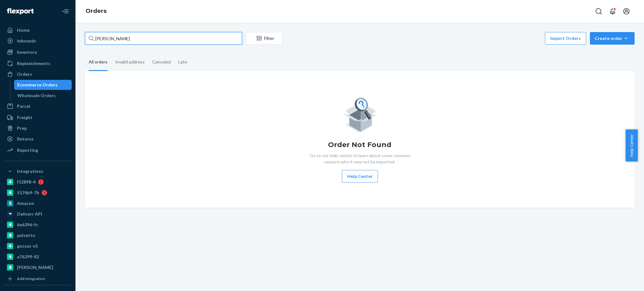 This screenshot has height=291, width=644. I want to click on div: Ecommerce Orders, so click(37, 85).